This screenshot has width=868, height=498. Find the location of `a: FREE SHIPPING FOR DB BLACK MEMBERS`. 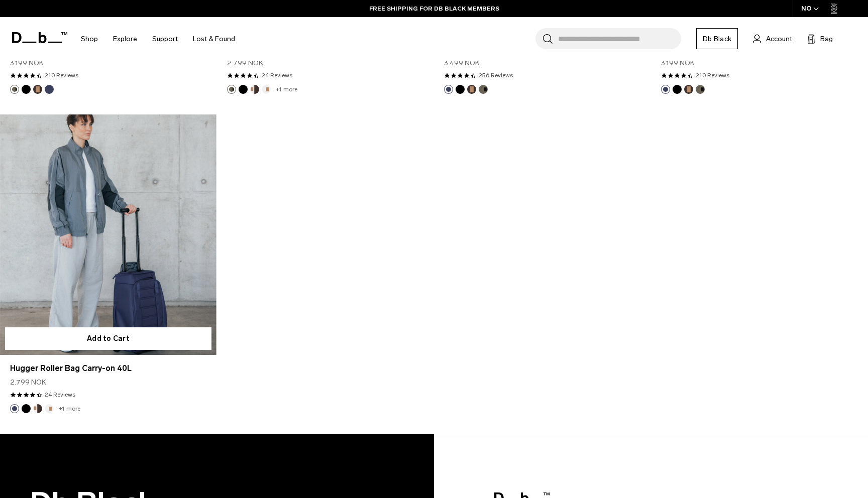

a: FREE SHIPPING FOR DB BLACK MEMBERS is located at coordinates (434, 9).